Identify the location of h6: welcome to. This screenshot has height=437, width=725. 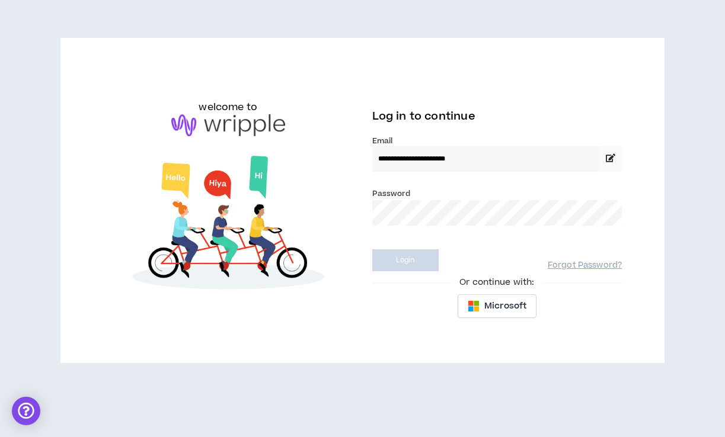
(228, 107).